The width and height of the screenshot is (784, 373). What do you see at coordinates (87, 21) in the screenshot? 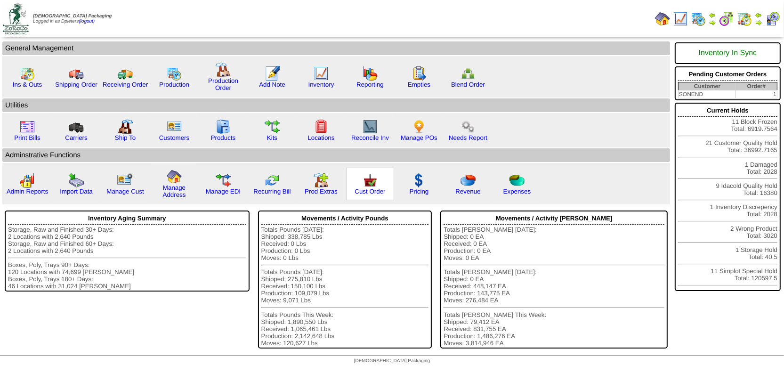
I see `a: (logout)` at bounding box center [87, 21].